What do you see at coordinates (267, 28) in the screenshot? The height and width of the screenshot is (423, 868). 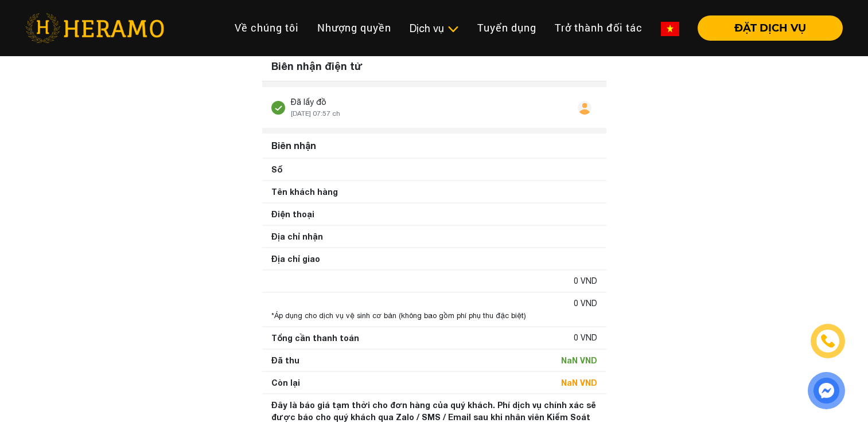 I see `a: Về chúng tôi` at bounding box center [267, 28].